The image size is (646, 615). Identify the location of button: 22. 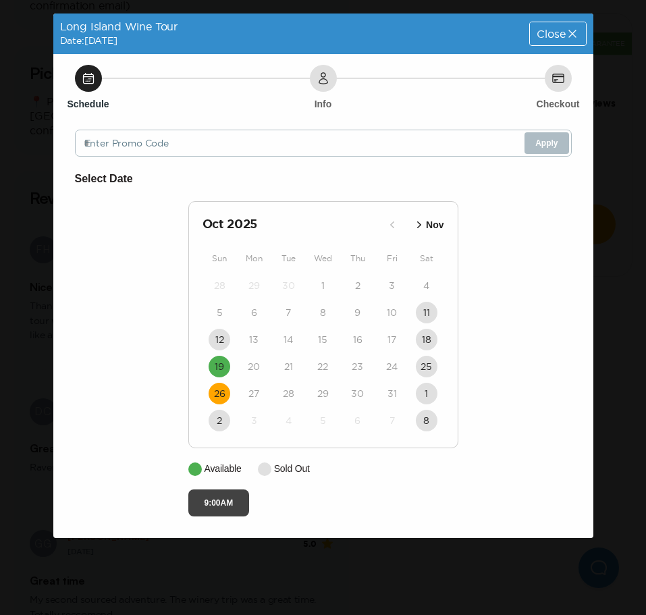
(322, 366).